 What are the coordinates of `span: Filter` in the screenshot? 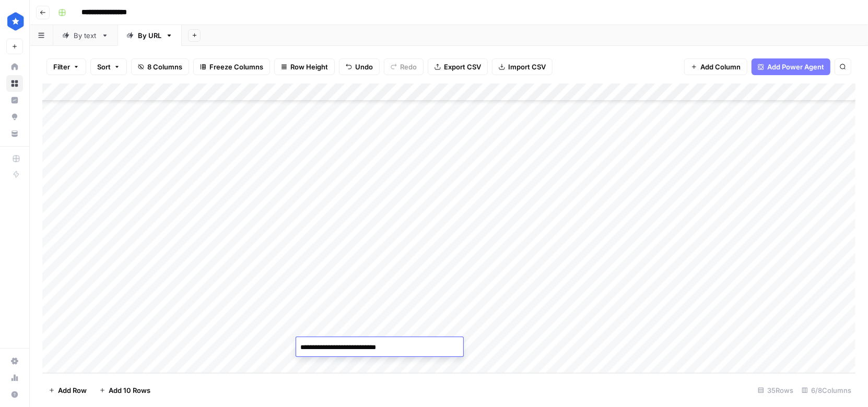 It's located at (61, 67).